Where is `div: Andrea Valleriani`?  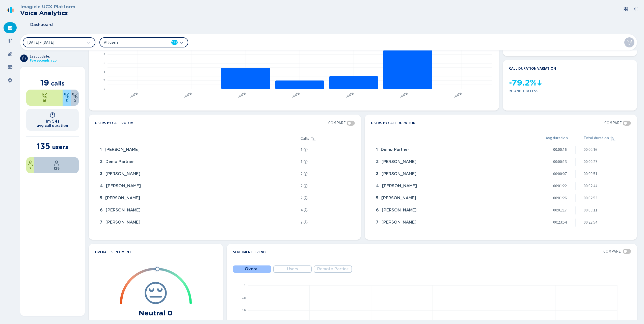 div: Andrea Valleriani is located at coordinates (447, 199).